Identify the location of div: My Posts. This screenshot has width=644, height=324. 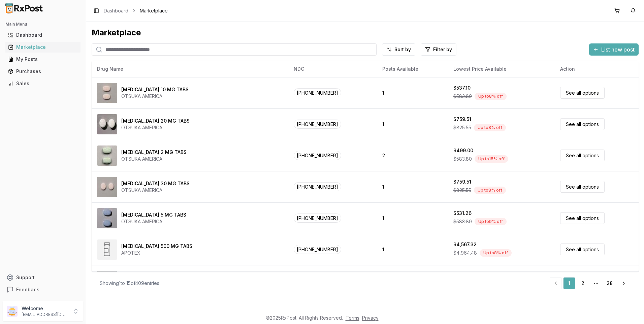
(43, 59).